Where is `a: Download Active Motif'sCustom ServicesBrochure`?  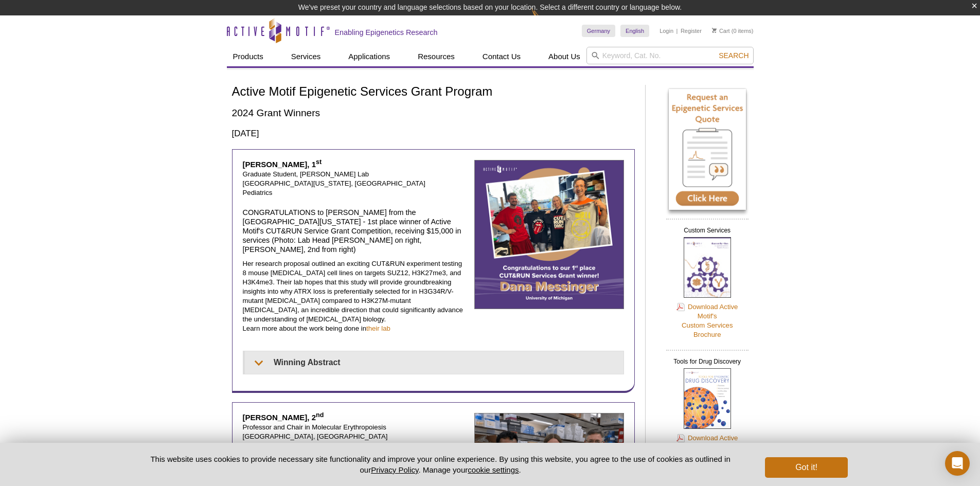
a: Download Active Motif'sCustom ServicesBrochure is located at coordinates (707, 320).